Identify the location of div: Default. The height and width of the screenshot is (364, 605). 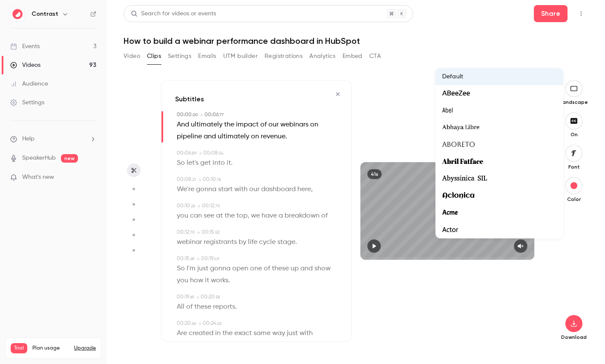
(499, 77).